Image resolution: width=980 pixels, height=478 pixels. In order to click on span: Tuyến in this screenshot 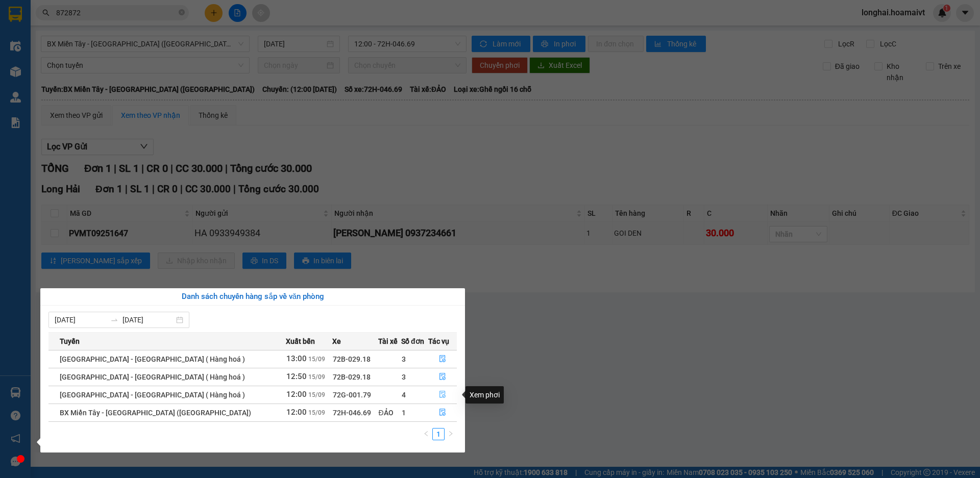, I will do `click(70, 341)`.